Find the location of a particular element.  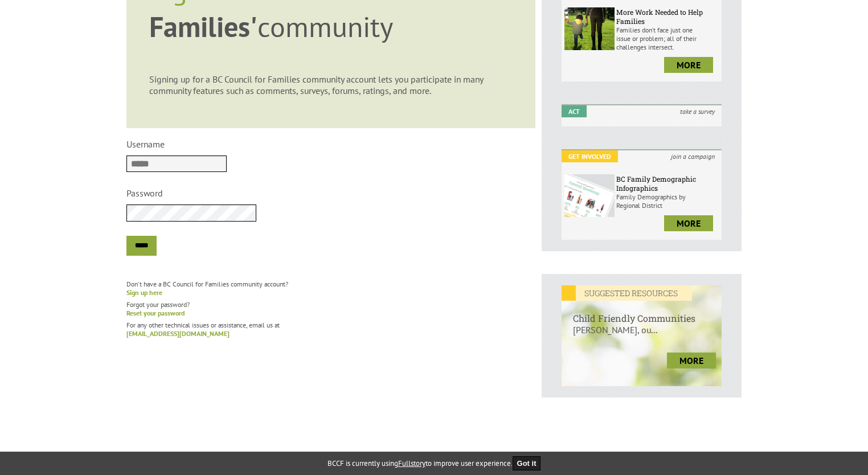

p: Forgot your password? is located at coordinates (331, 309).